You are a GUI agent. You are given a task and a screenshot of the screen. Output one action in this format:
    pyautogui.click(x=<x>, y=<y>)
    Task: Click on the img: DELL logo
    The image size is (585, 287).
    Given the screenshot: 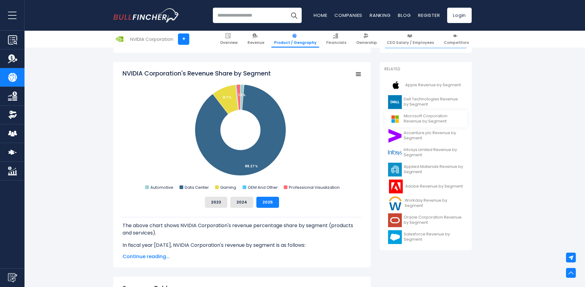 What is the action you would take?
    pyautogui.click(x=395, y=102)
    